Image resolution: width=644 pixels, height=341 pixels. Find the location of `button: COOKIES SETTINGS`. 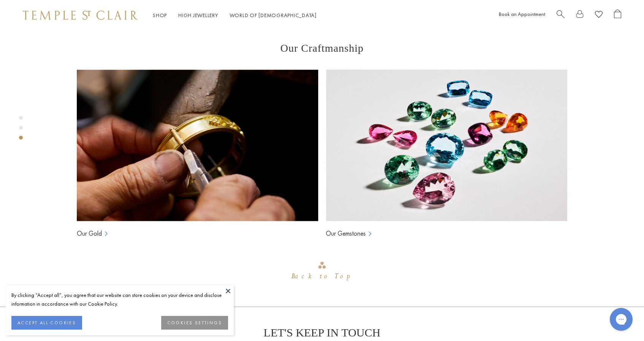

button: COOKIES SETTINGS is located at coordinates (195, 323).